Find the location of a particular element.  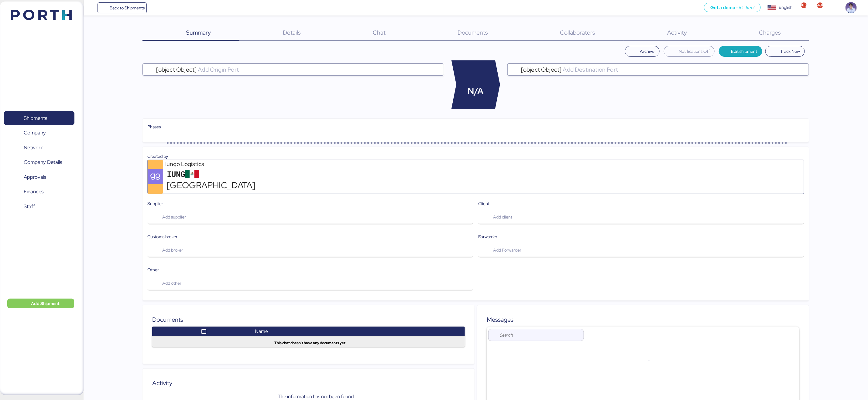

button: Add broker is located at coordinates (310, 250).